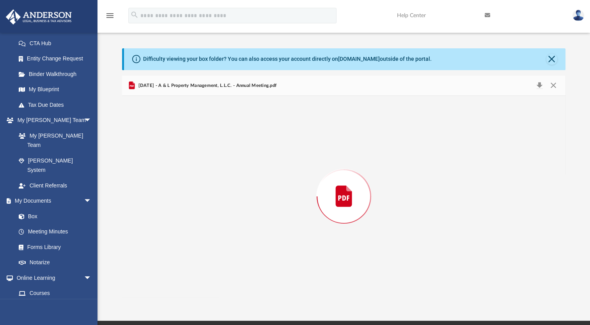  What do you see at coordinates (57, 43) in the screenshot?
I see `a: CTA Hub` at bounding box center [57, 43].